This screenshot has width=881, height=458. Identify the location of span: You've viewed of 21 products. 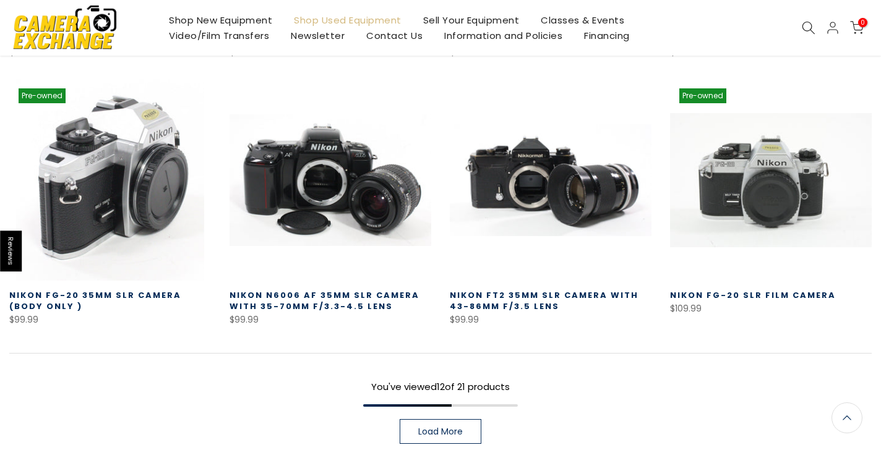
(440, 387).